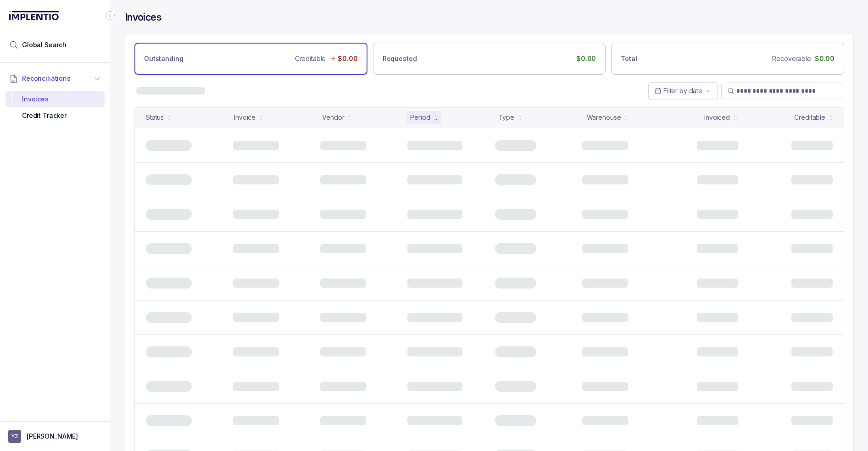  I want to click on div: Invoiced, so click(718, 117).